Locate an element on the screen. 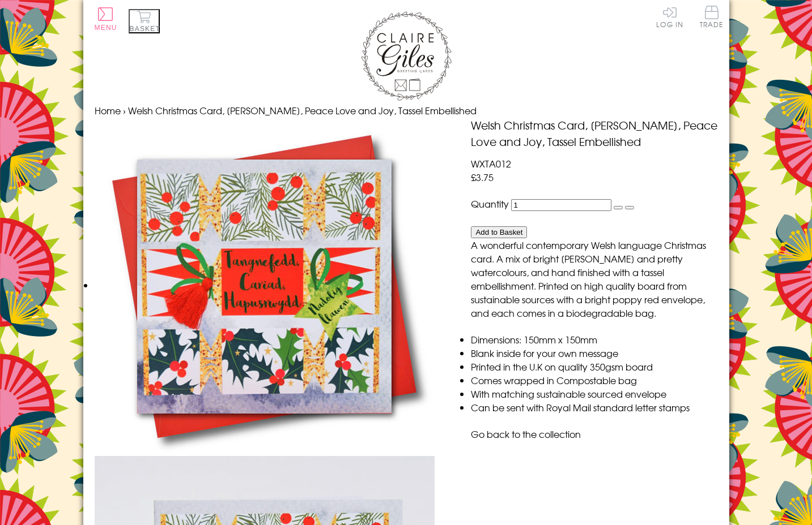  span: Menu is located at coordinates (106, 28).